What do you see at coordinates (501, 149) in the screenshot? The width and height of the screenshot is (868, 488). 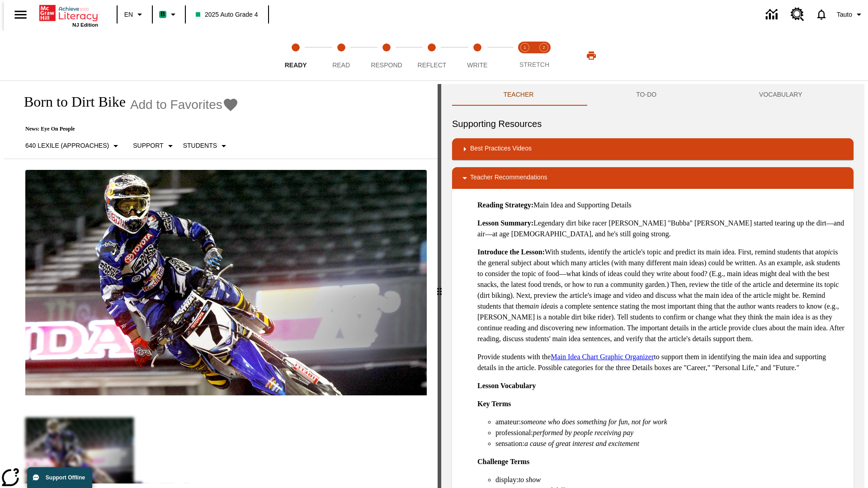 I see `p: Best Practices Videos` at bounding box center [501, 149].